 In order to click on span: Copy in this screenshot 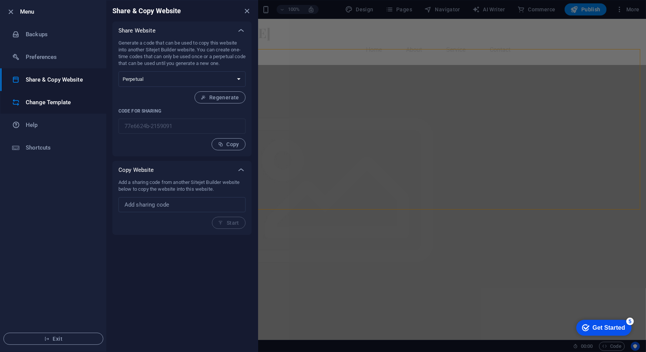, I will do `click(228, 144)`.